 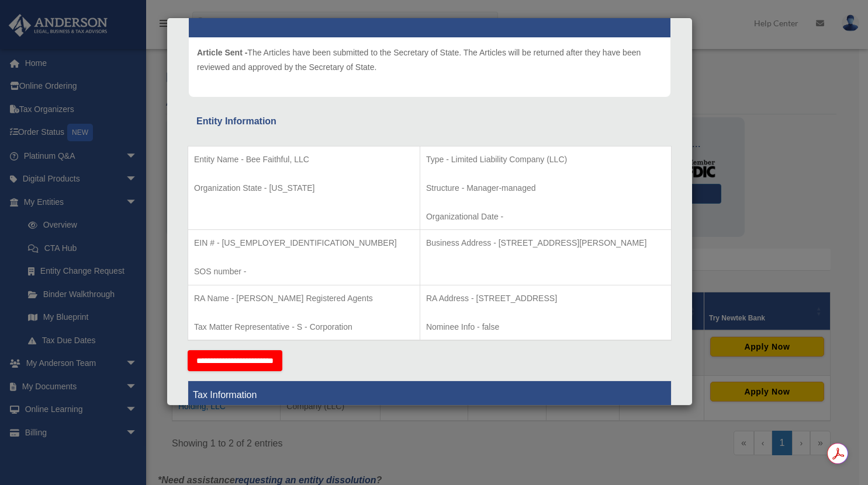 I want to click on p: Entity Name - Bee Faithful, LLC, so click(x=304, y=160).